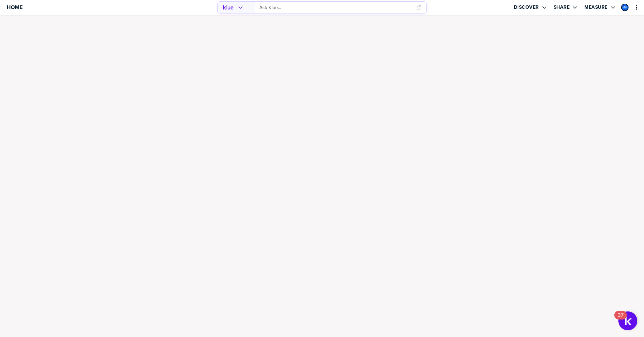  Describe the element at coordinates (335, 7) in the screenshot. I see `input: Ask Klue...` at that location.